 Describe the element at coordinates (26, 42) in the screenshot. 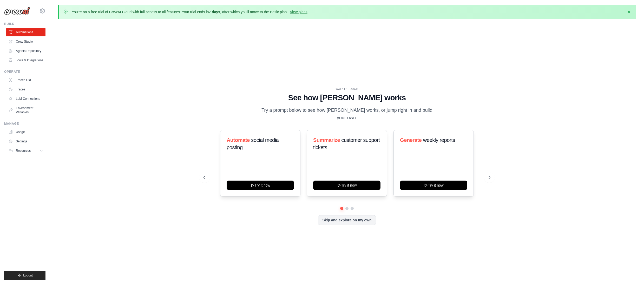

I see `a: Crew Studio` at that location.